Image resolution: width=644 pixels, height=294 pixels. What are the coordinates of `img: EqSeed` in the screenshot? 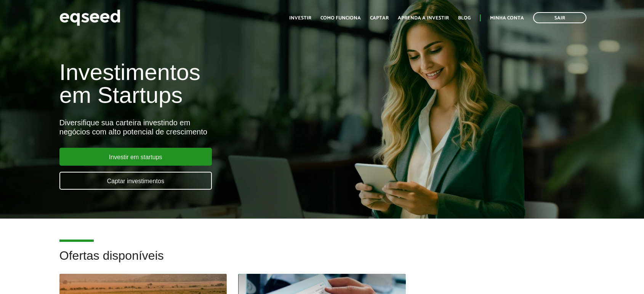 It's located at (90, 17).